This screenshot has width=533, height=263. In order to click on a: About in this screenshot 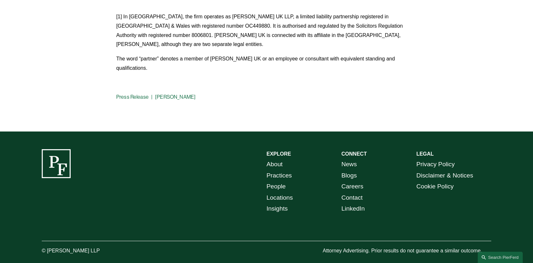, I will do `click(275, 164)`.